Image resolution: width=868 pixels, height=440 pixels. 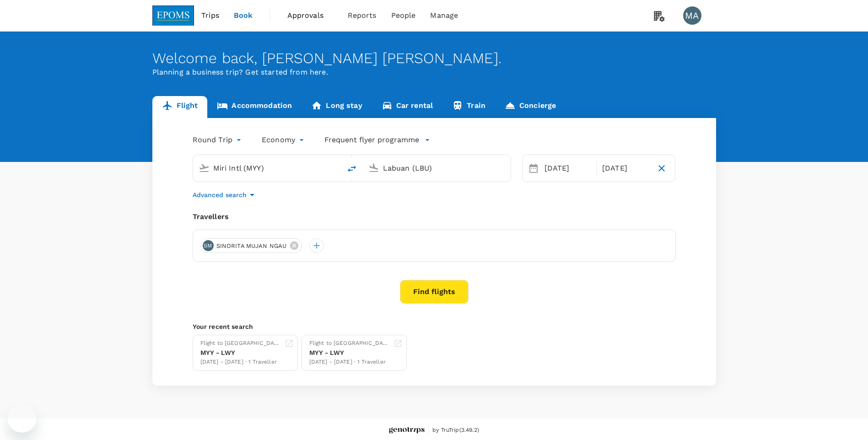 What do you see at coordinates (434, 73) in the screenshot?
I see `p: Planning a business trip? Get started from here.` at bounding box center [434, 73].